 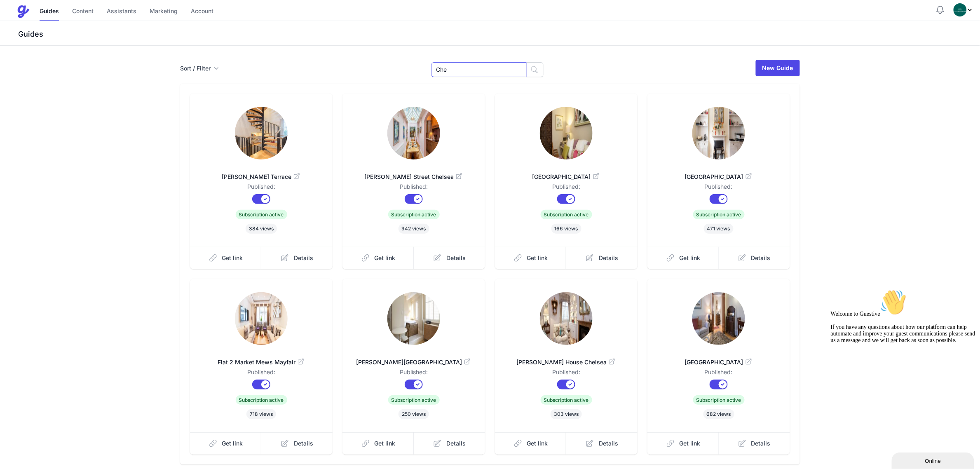 What do you see at coordinates (479, 70) in the screenshot?
I see `input: Search Guides` at bounding box center [479, 70].